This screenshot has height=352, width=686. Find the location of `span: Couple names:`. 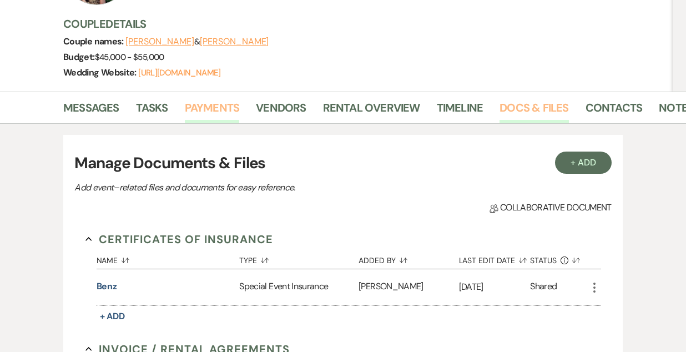

span: Couple names: is located at coordinates (94, 41).